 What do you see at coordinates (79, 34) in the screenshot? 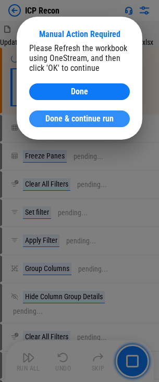
I see `div: Manual Action Required` at bounding box center [79, 34].